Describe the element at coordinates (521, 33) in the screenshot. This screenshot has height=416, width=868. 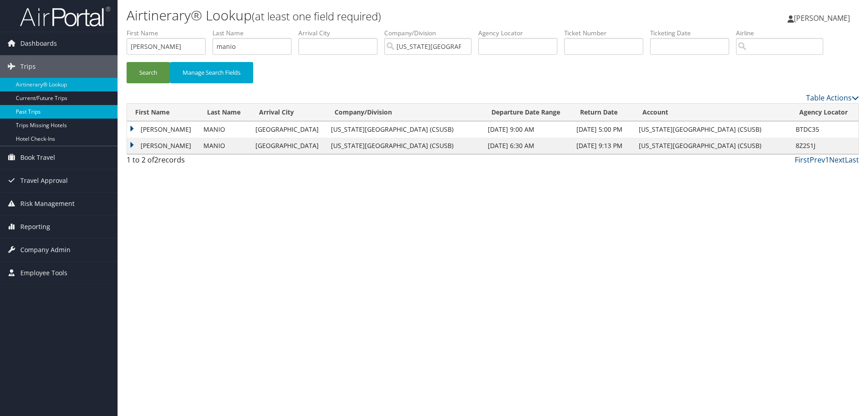
I see `label: Agency Locator` at that location.